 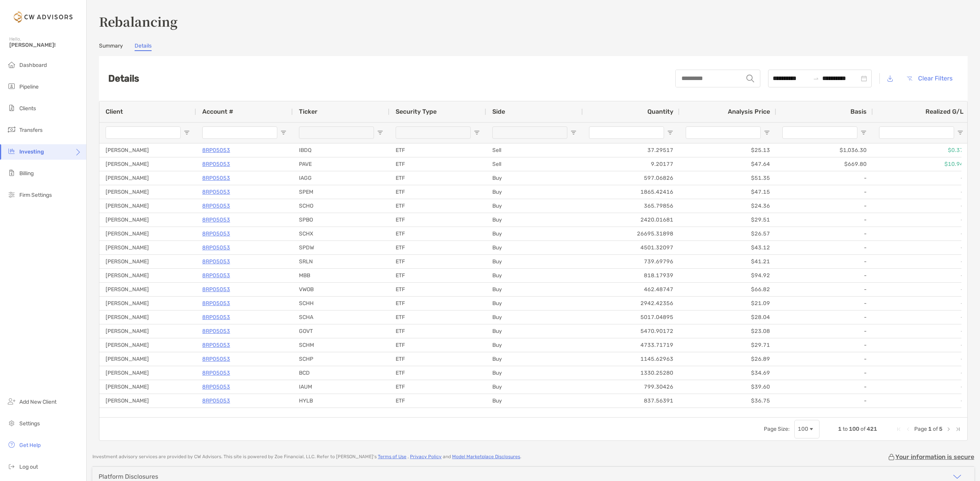 I want to click on span: Settings, so click(x=29, y=423).